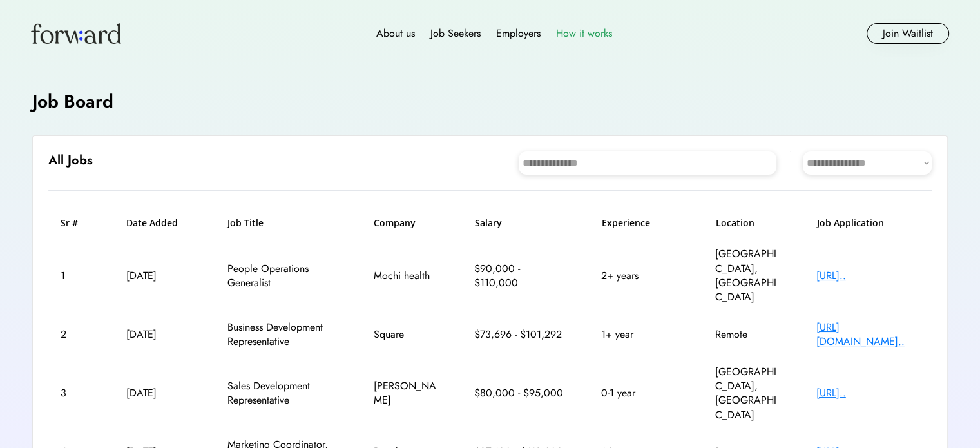 This screenshot has width=980, height=448. I want to click on h6: Sr #, so click(75, 223).